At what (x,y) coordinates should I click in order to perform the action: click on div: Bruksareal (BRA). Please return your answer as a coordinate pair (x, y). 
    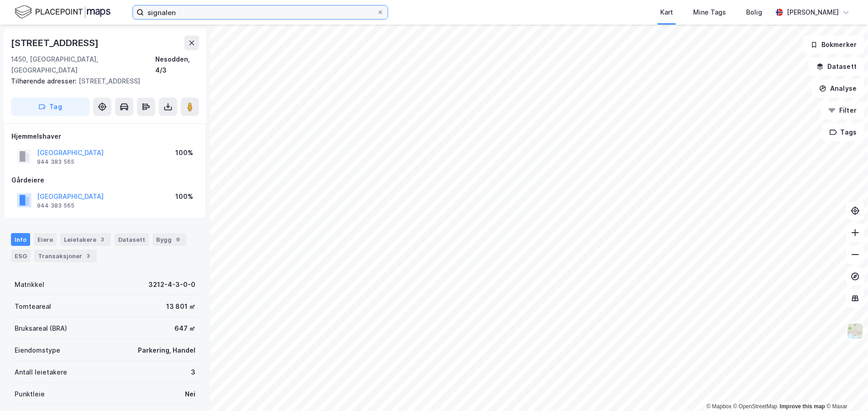
    Looking at the image, I should click on (41, 329).